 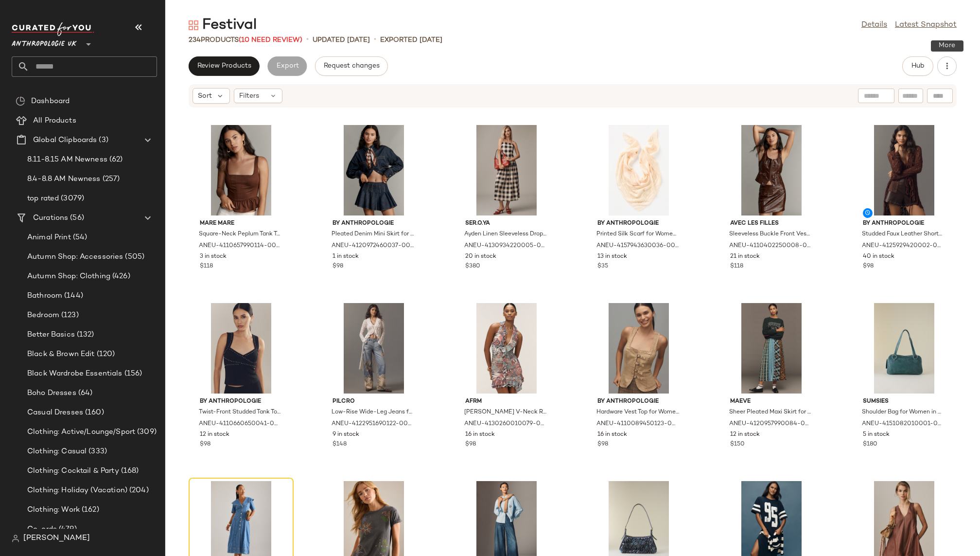 What do you see at coordinates (638, 413) in the screenshot?
I see `span: Hardware Vest Top for Women in Beige, Cotton/Elastane, Size Medium by Anthropologie` at bounding box center [638, 413].